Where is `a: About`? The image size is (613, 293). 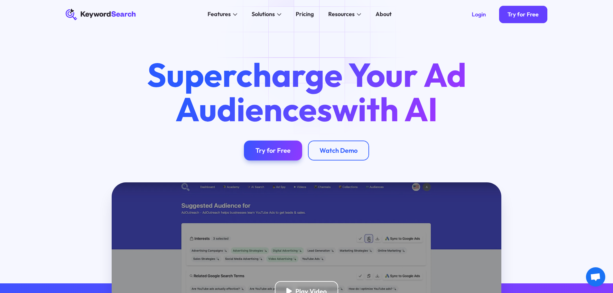
a: About is located at coordinates (384, 14).